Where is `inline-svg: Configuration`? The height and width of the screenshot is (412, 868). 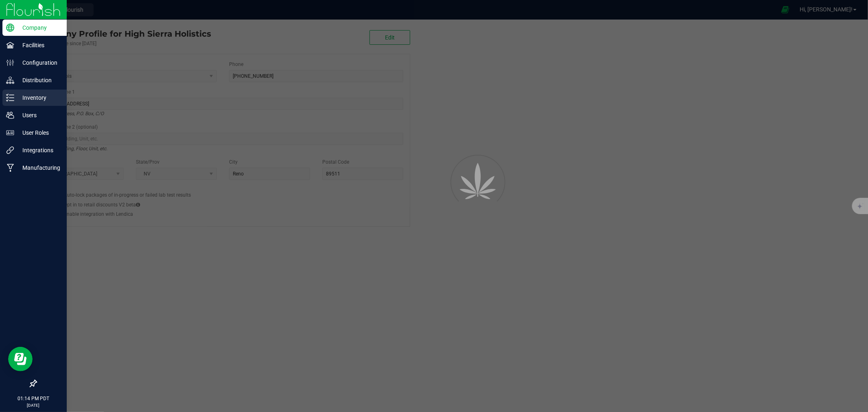 inline-svg: Configuration is located at coordinates (10, 63).